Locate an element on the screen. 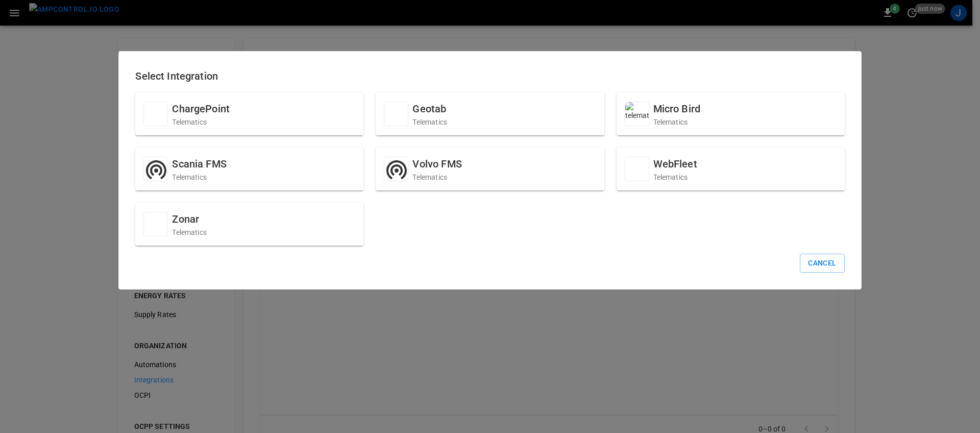 The height and width of the screenshot is (433, 980). h6: Zonar is located at coordinates (189, 219).